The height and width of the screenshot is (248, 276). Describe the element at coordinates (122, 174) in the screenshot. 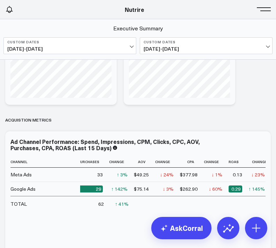

I see `div: ↑ 3%` at that location.